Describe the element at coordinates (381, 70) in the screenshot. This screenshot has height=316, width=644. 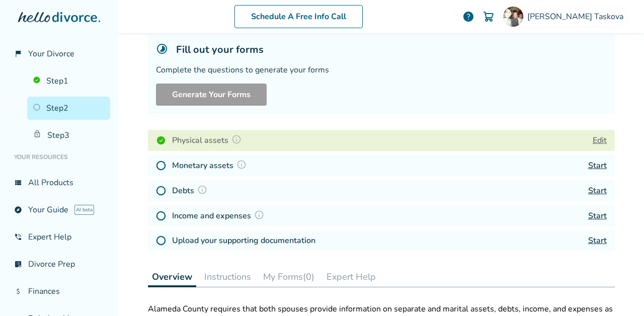
I see `div: Complete the questions to generate your forms` at that location.